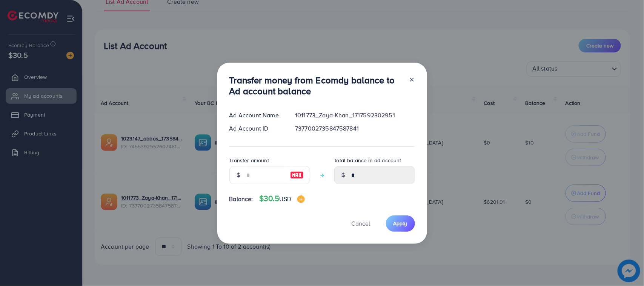 This screenshot has width=644, height=286. Describe the element at coordinates (241, 199) in the screenshot. I see `span: Balance:` at that location.